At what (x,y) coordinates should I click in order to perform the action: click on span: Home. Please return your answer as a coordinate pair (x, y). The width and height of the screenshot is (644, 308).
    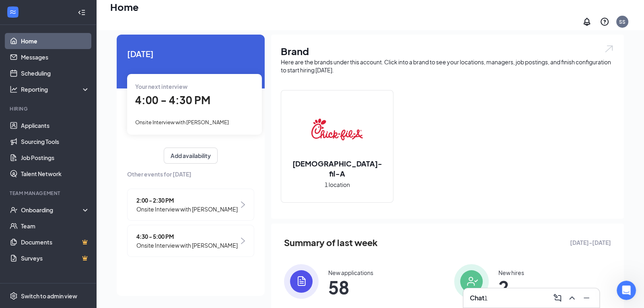
    Looking at the image, I should click on (20, 51).